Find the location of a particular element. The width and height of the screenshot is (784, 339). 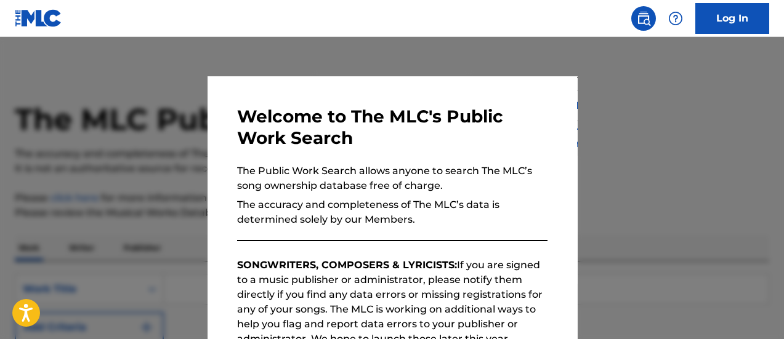

a: Public Search is located at coordinates (644, 18).